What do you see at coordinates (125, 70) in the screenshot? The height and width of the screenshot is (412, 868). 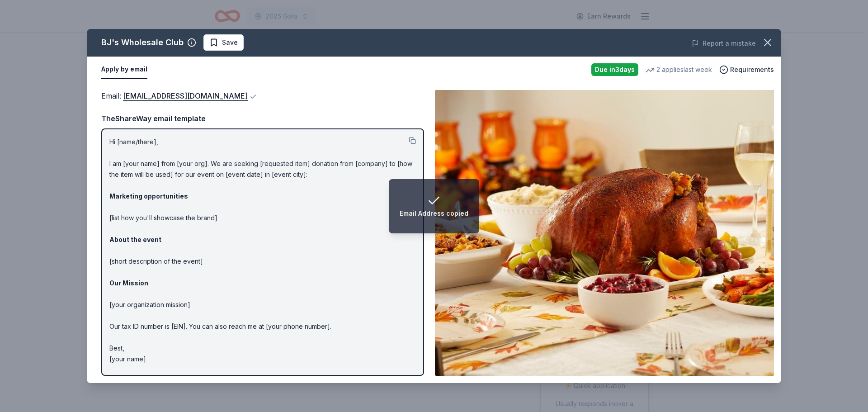 I see `button: Apply by email` at bounding box center [125, 70].